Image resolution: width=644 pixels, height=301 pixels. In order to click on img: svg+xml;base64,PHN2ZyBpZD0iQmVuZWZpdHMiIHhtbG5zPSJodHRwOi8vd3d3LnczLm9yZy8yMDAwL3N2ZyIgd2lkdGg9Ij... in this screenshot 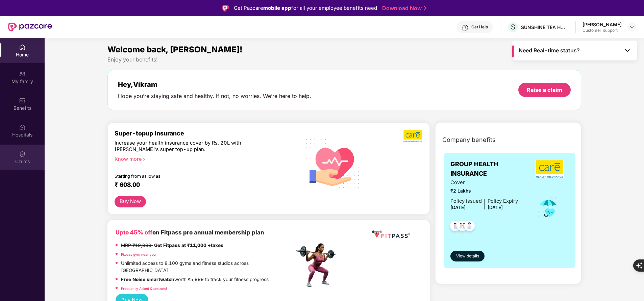, I will do `click(22, 100)`.